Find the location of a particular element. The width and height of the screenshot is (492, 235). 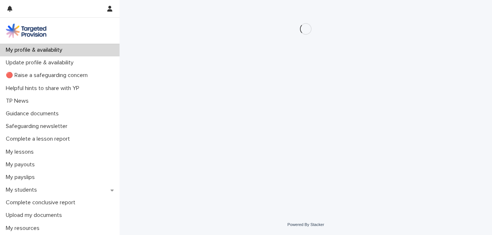

p: TP News is located at coordinates (18, 101).